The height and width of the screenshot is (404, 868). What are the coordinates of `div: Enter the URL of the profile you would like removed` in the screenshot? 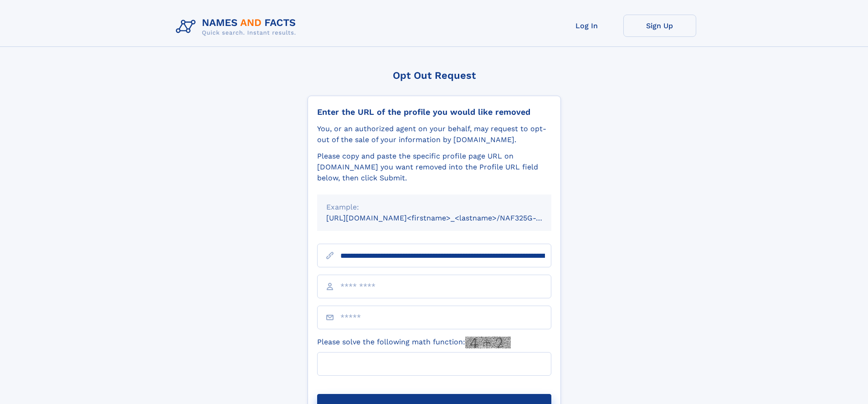 It's located at (434, 112).